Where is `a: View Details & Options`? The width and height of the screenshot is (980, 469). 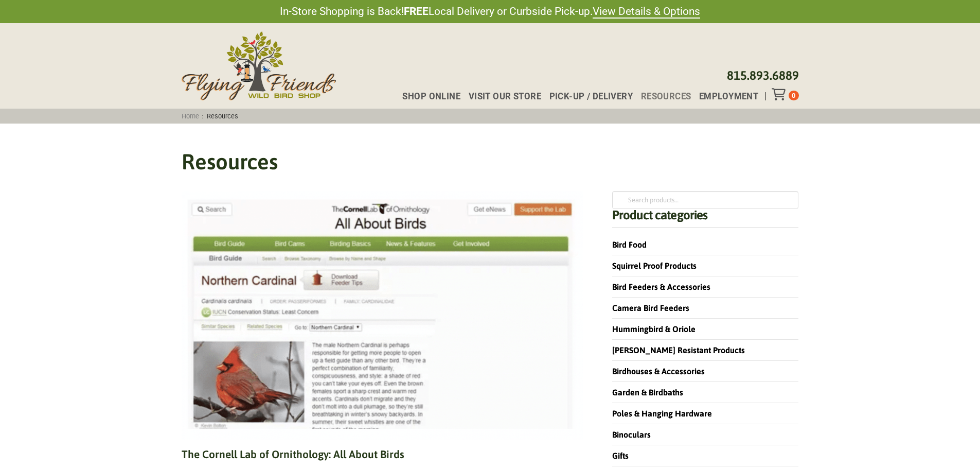 a: View Details & Options is located at coordinates (646, 12).